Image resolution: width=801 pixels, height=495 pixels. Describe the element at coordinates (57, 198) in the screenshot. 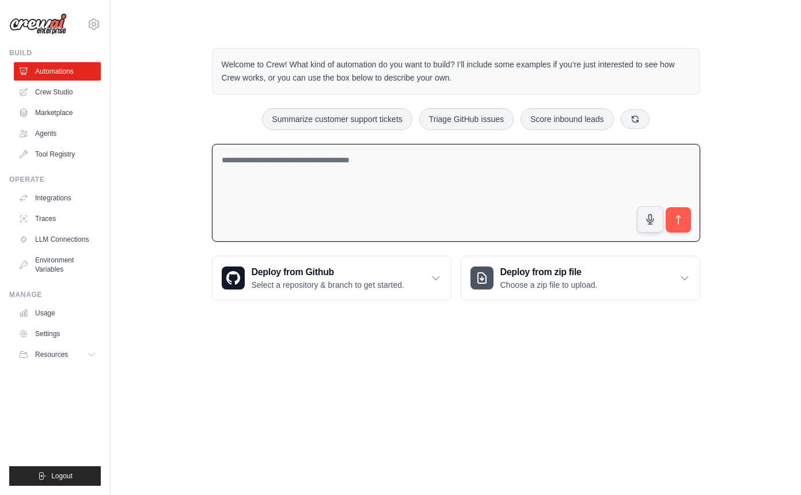

I see `a: Integrations` at that location.